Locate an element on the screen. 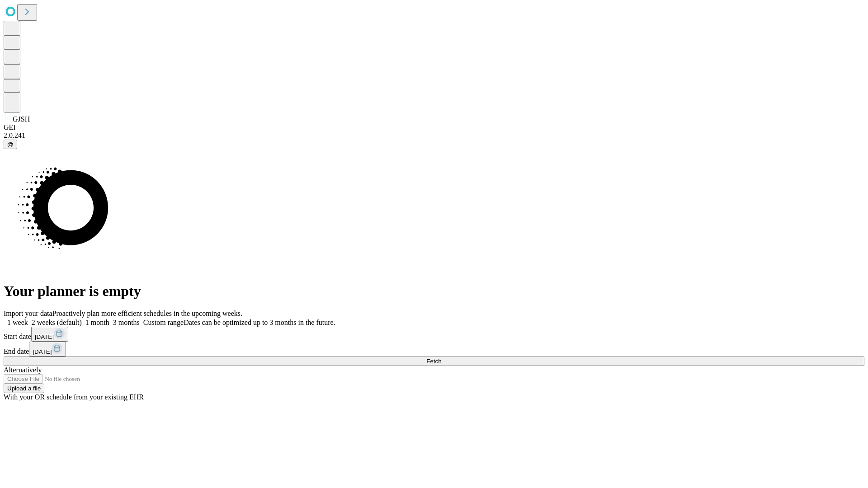  span: 1 week is located at coordinates (18, 322).